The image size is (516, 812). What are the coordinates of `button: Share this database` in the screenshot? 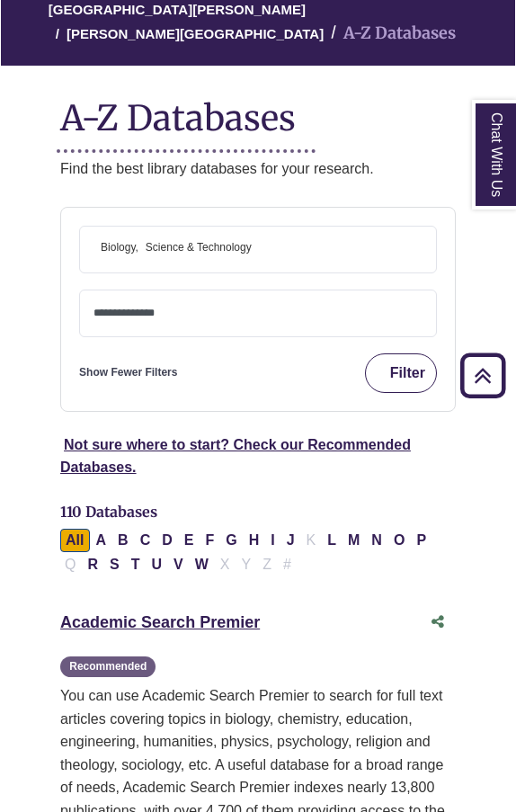 It's located at (438, 622).